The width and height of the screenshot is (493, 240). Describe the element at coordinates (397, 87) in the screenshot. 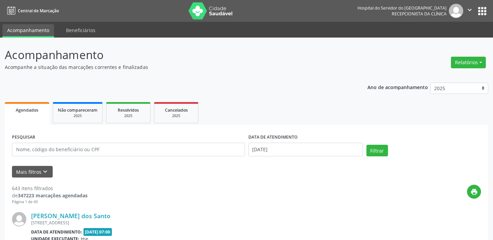

I see `p: Ano de acompanhamento` at that location.